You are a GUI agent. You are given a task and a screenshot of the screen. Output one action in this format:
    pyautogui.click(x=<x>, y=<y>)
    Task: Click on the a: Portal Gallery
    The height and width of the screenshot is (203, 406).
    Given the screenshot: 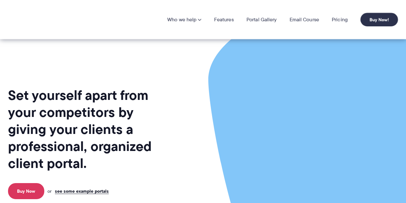 What is the action you would take?
    pyautogui.click(x=262, y=20)
    